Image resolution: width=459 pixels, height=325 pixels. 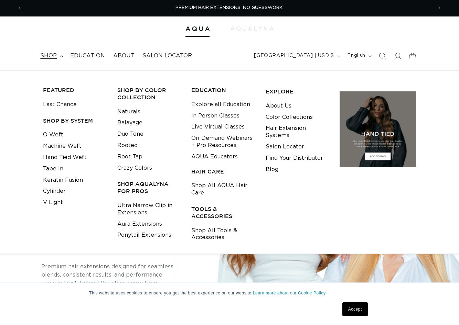 What do you see at coordinates (214, 157) in the screenshot?
I see `a: AQUA Educators` at bounding box center [214, 157].